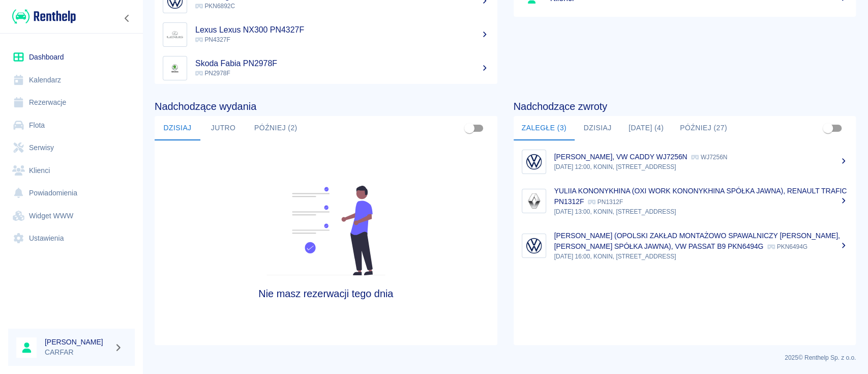 The image size is (868, 374). Describe the element at coordinates (605, 202) in the screenshot. I see `p: PN1312F` at that location.